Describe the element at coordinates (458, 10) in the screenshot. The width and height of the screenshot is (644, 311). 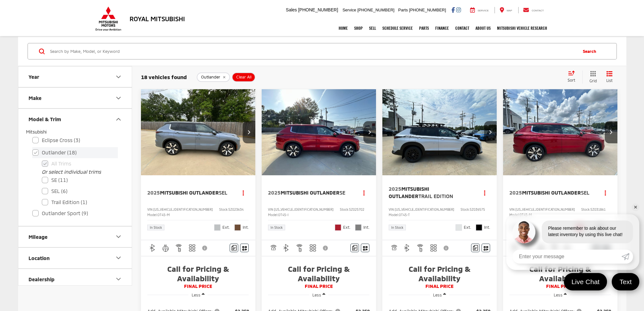
I see `a: Instagram: Click to visit our Instagram page` at that location.